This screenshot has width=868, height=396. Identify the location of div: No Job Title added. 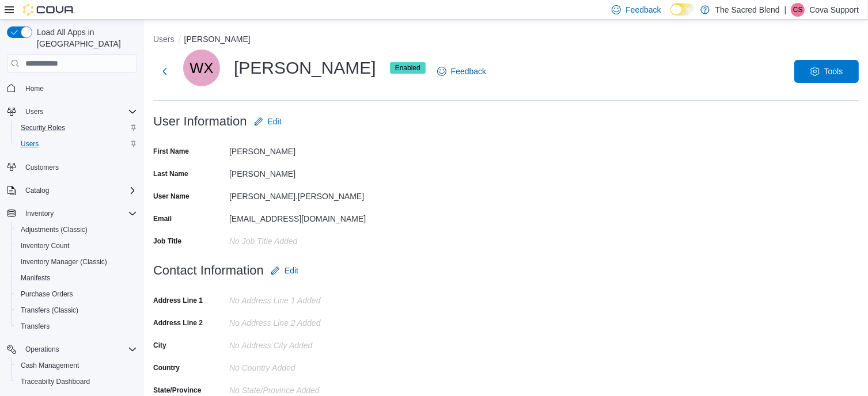
(306, 239).